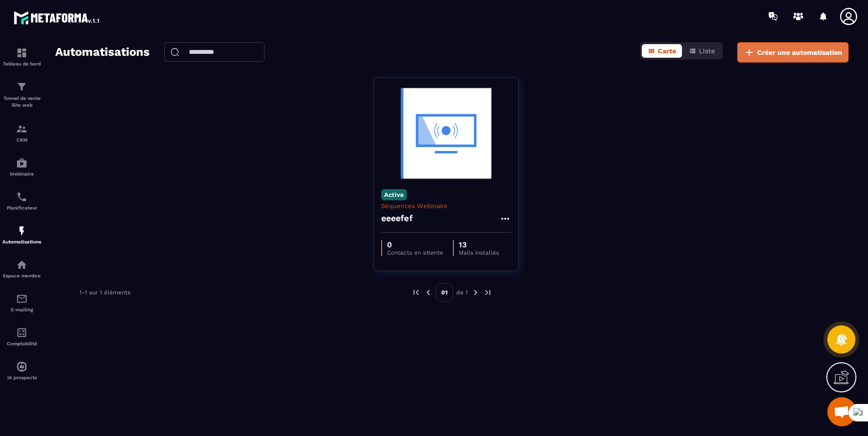 Image resolution: width=868 pixels, height=436 pixels. I want to click on p: Planificateur, so click(22, 207).